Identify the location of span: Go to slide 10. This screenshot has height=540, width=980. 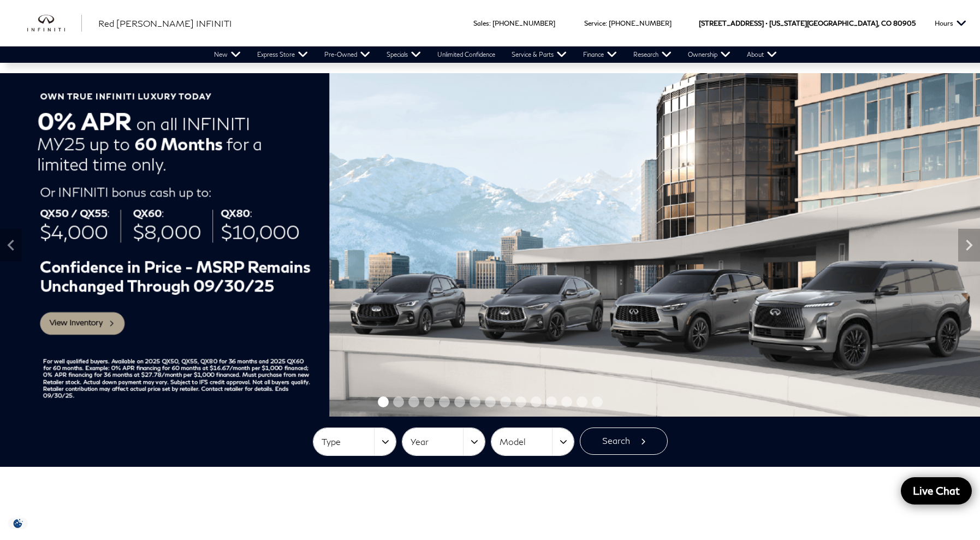
(521, 402).